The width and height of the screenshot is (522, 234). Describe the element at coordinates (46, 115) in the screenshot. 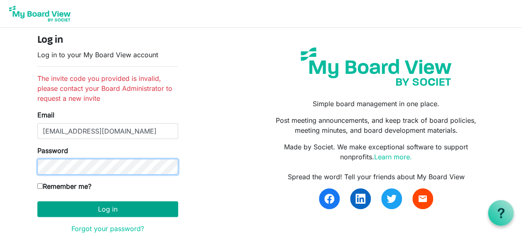

I see `label: Email` at that location.